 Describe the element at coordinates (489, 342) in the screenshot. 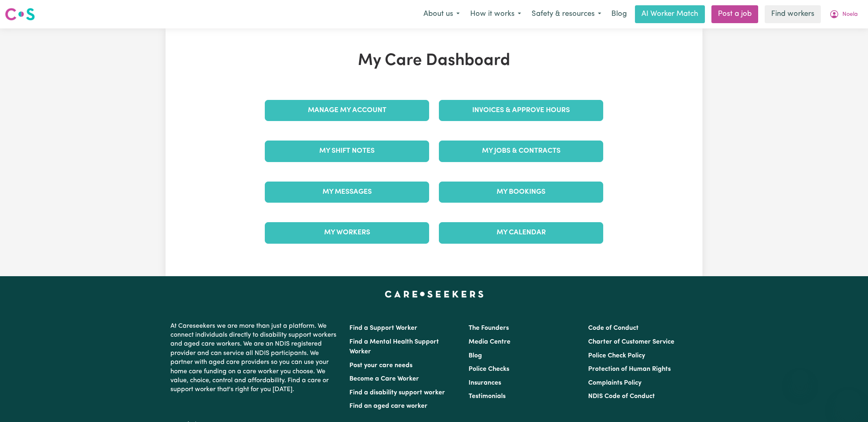

I see `a: Media Centre` at that location.